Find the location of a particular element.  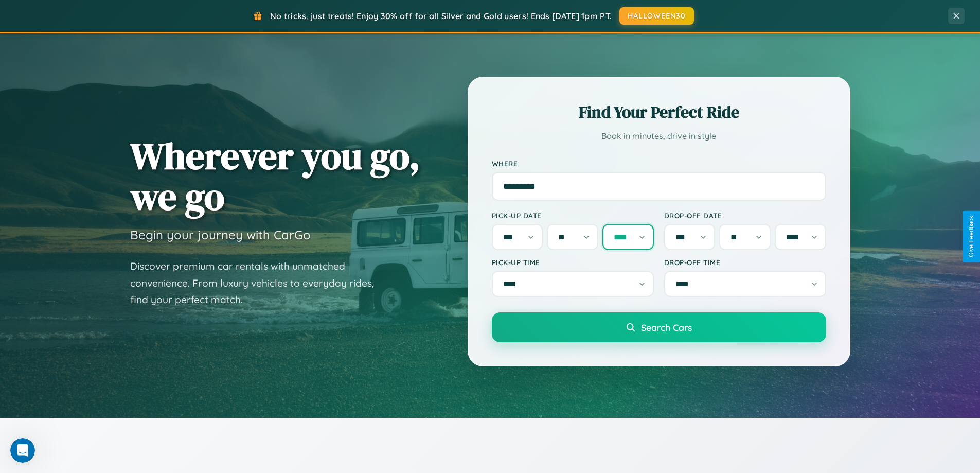

label: Drop-off Date is located at coordinates (745, 215).